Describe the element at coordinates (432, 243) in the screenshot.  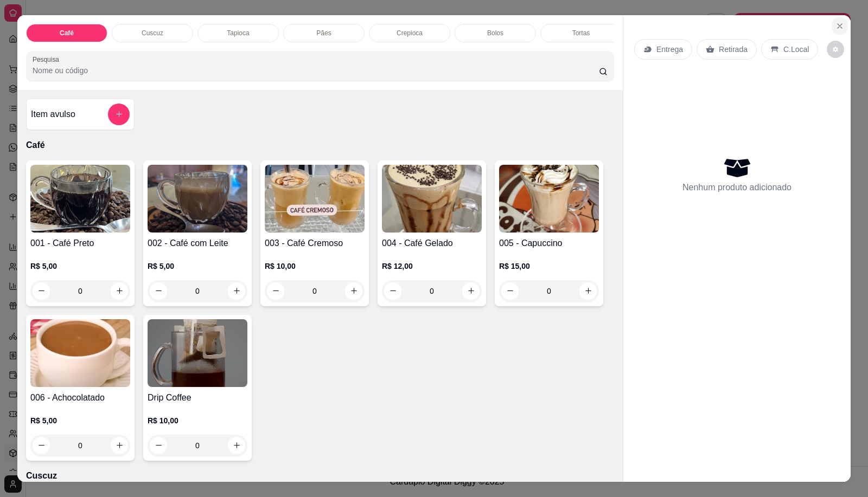
I see `h4: 004 - Café Gelado` at that location.